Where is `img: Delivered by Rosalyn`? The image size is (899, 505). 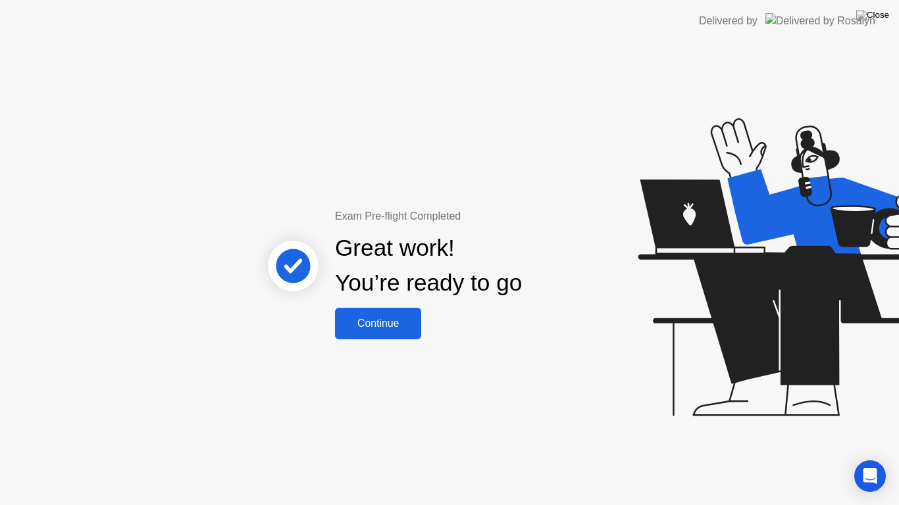 img: Delivered by Rosalyn is located at coordinates (820, 20).